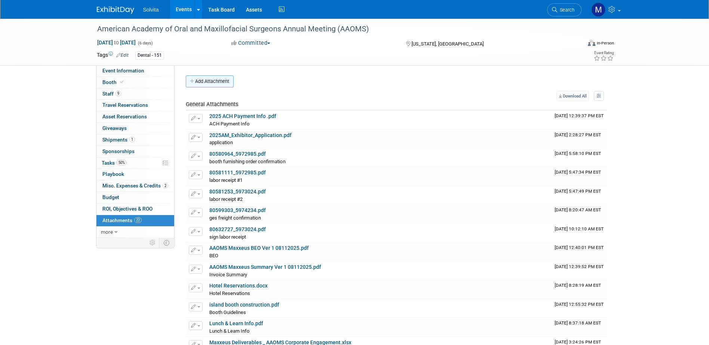  I want to click on div: Event Format, so click(576, 44).